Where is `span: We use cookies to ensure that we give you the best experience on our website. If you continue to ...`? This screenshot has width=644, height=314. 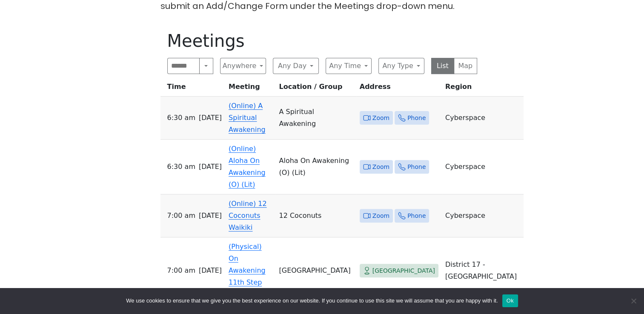
span: We use cookies to ensure that we give you the best experience on our website. If you continue to ... is located at coordinates (311, 301).